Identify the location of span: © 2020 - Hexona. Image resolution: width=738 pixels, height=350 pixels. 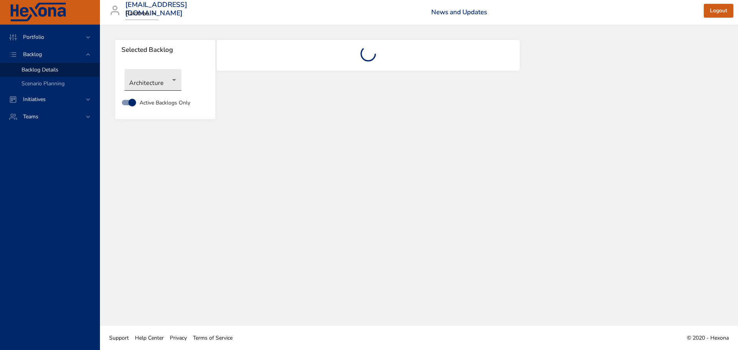
(708, 338).